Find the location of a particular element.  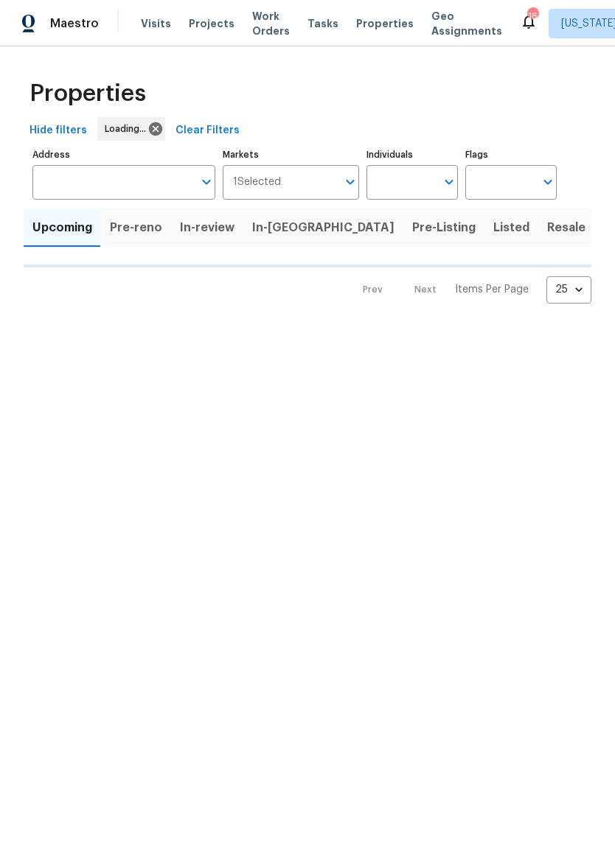

span: Listed is located at coordinates (511, 228).